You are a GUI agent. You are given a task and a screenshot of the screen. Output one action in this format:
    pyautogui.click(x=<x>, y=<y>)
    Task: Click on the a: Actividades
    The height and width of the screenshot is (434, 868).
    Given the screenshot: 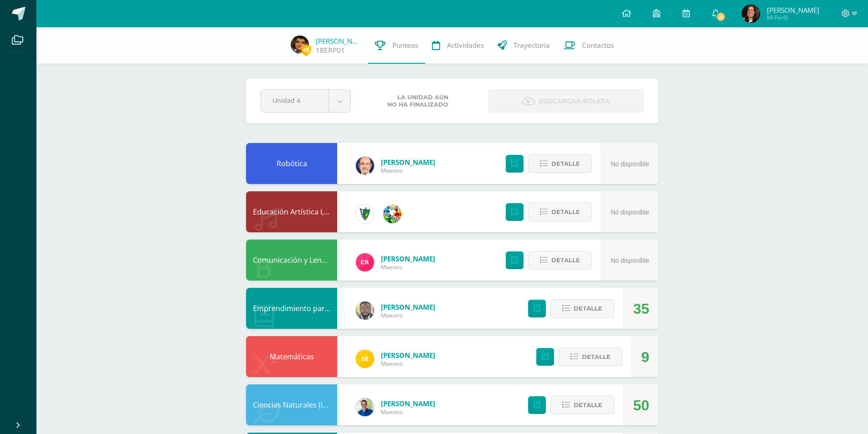 What is the action you would take?
    pyautogui.click(x=458, y=45)
    